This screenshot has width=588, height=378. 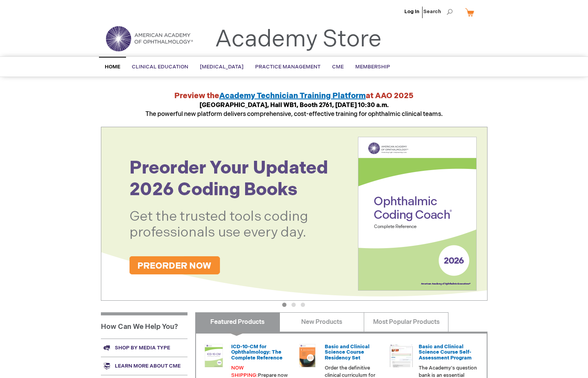 What do you see at coordinates (144, 326) in the screenshot?
I see `h1: How Can We Help You?` at bounding box center [144, 326].